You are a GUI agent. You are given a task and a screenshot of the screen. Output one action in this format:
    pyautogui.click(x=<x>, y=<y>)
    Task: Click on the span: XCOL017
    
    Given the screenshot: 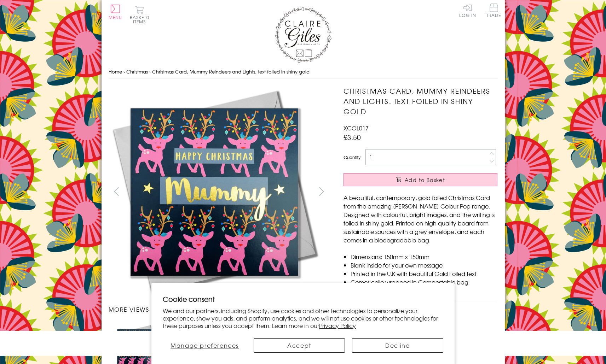 What is the action you would take?
    pyautogui.click(x=356, y=128)
    